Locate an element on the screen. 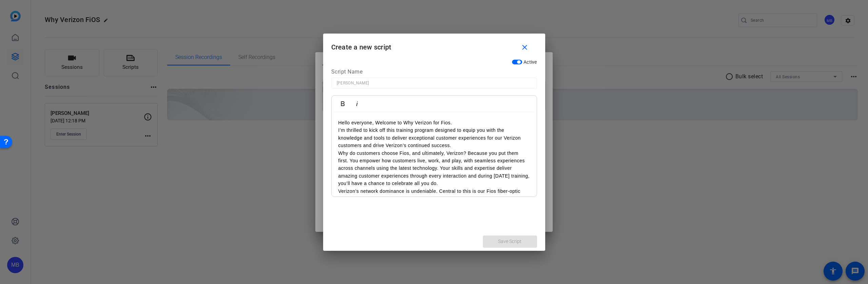 The height and width of the screenshot is (284, 868). h1: Create a new script is located at coordinates (434, 45).